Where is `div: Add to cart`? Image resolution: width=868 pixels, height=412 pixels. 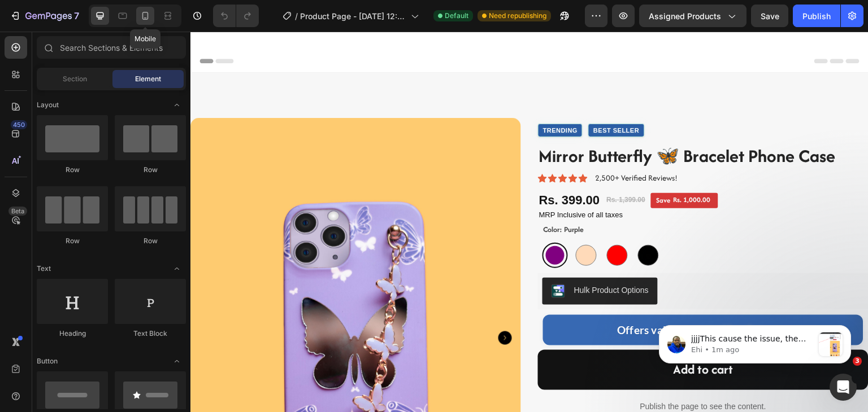
div: Add to cart is located at coordinates (513, 338).